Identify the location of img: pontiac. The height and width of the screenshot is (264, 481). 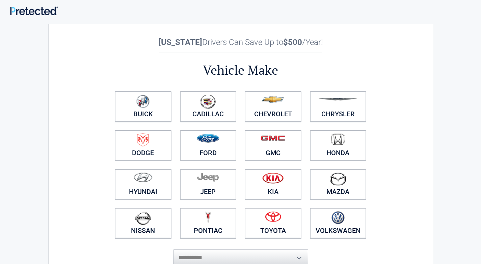
(208, 217).